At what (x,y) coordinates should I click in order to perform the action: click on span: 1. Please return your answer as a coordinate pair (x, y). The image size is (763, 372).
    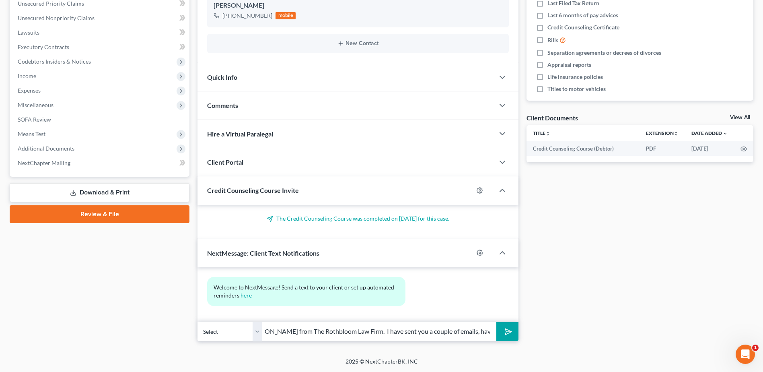
    Looking at the image, I should click on (756, 348).